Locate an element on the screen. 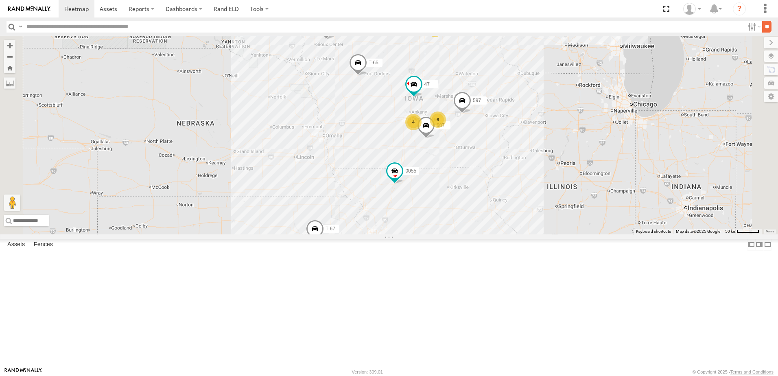  div: © Copyright 2025 - is located at coordinates (733, 372).